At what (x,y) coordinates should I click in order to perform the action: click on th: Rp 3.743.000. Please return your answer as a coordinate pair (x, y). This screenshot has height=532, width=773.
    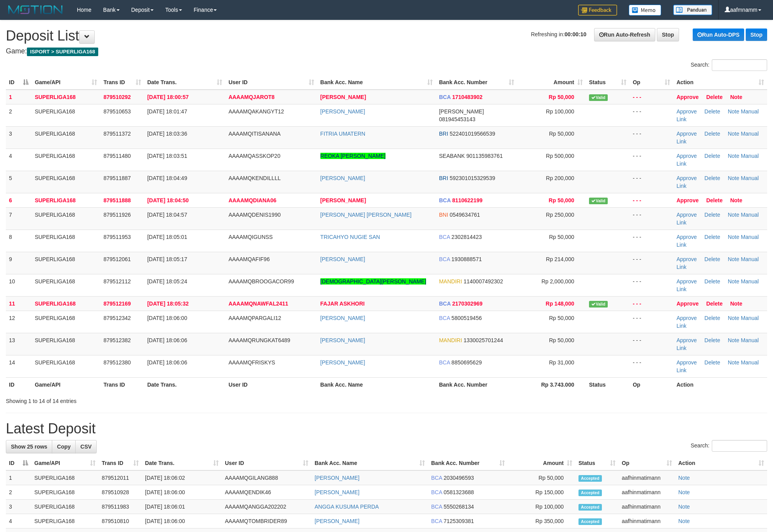
    Looking at the image, I should click on (552, 384).